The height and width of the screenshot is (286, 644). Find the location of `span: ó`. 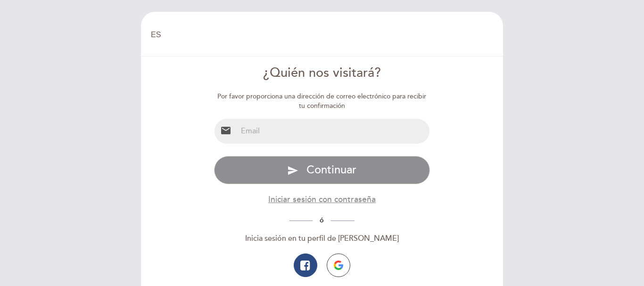

span: ó is located at coordinates (322, 221).